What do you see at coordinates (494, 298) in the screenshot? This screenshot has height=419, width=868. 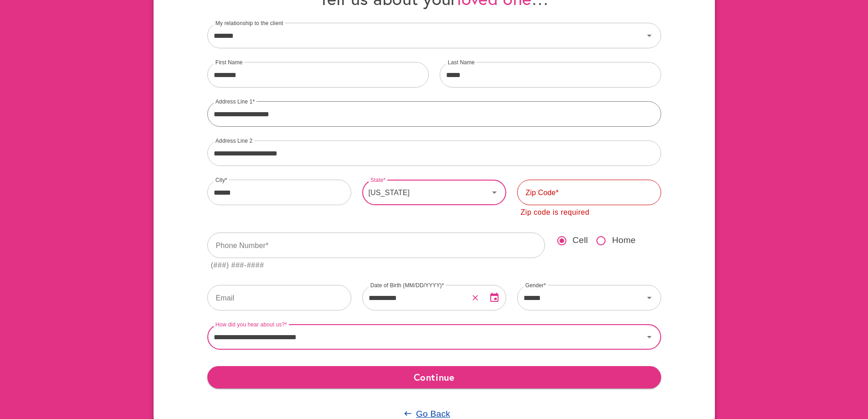 I see `button: Open Date Picker` at bounding box center [494, 298].